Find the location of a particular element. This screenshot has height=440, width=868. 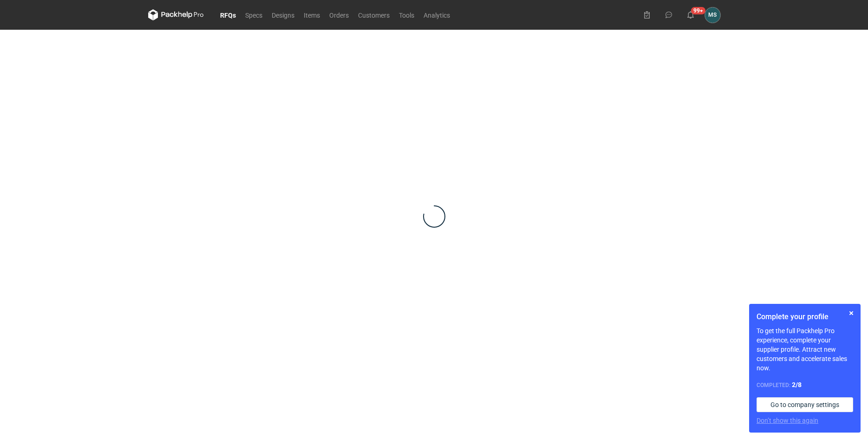

button: Don’t show this again is located at coordinates (787, 420).